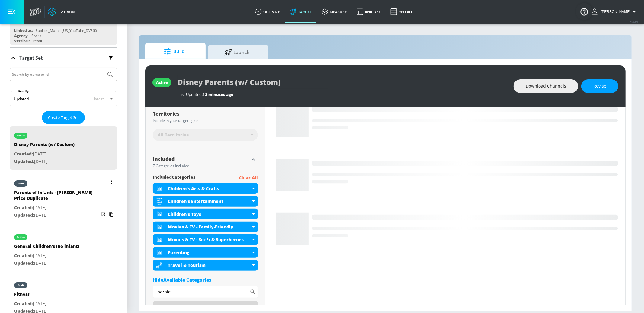 Image resolution: width=644 pixels, height=313 pixels. I want to click on span: All Territories, so click(173, 135).